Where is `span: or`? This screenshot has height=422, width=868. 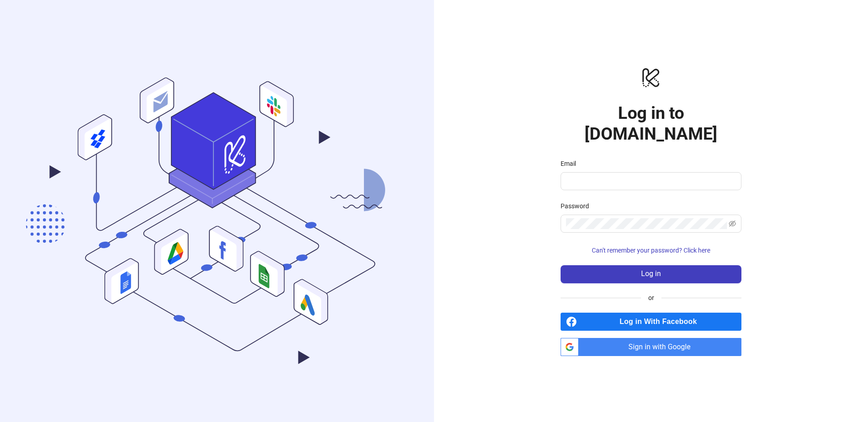 span: or is located at coordinates (651, 298).